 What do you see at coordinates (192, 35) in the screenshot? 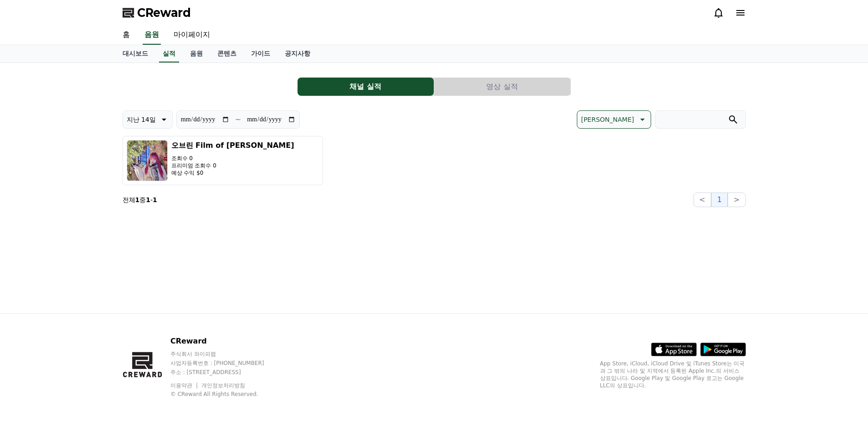
I see `a: 마이페이지` at bounding box center [192, 35].